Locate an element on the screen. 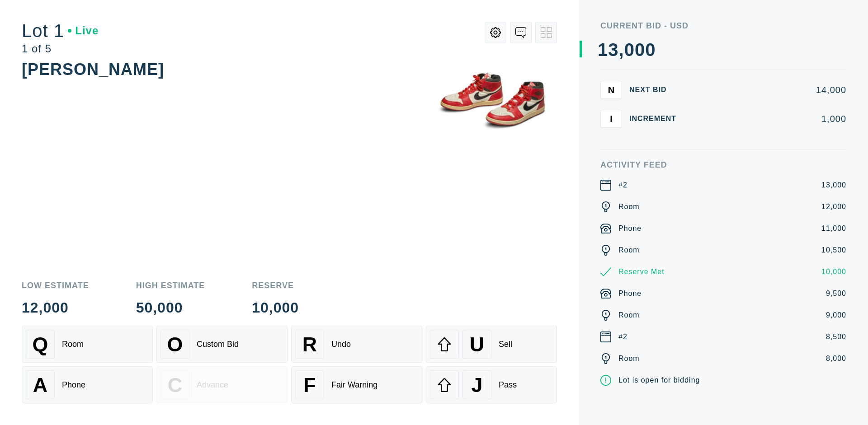 The image size is (868, 425). div: Advance is located at coordinates (213, 385).